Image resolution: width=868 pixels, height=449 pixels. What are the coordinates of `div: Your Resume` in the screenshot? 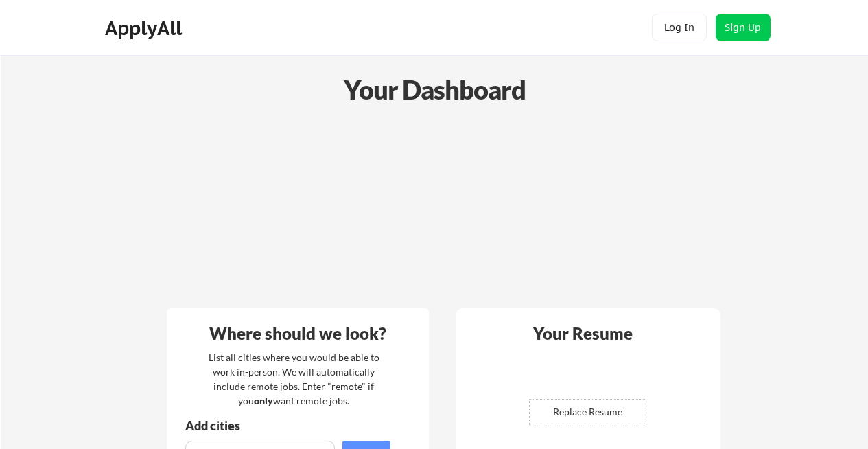 It's located at (583, 334).